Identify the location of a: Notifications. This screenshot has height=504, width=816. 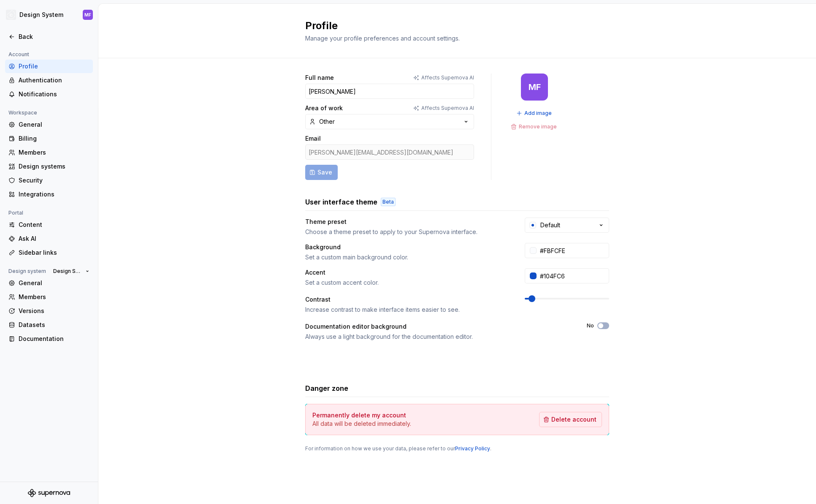
(49, 94).